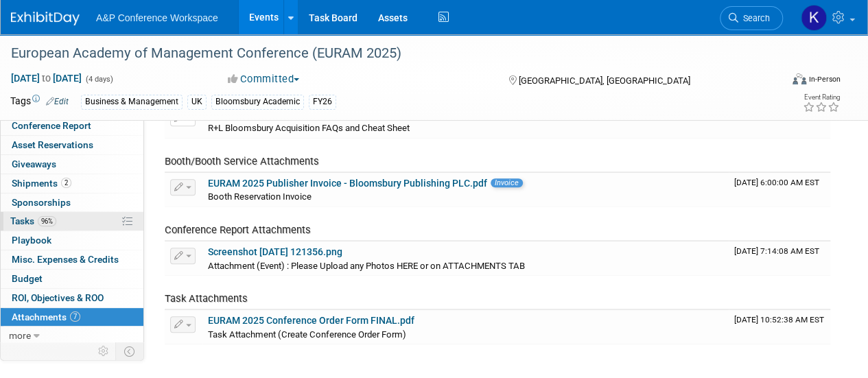 The height and width of the screenshot is (378, 868). What do you see at coordinates (311, 321) in the screenshot?
I see `a: EURAM 2025 Conference Order Form FINAL.pdf` at bounding box center [311, 321].